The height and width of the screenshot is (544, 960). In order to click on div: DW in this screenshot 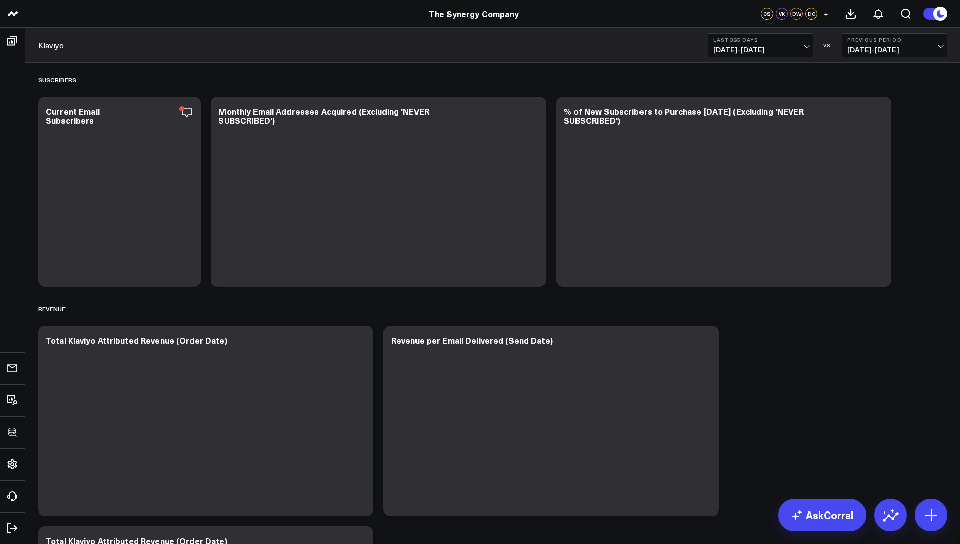, I will do `click(797, 14)`.